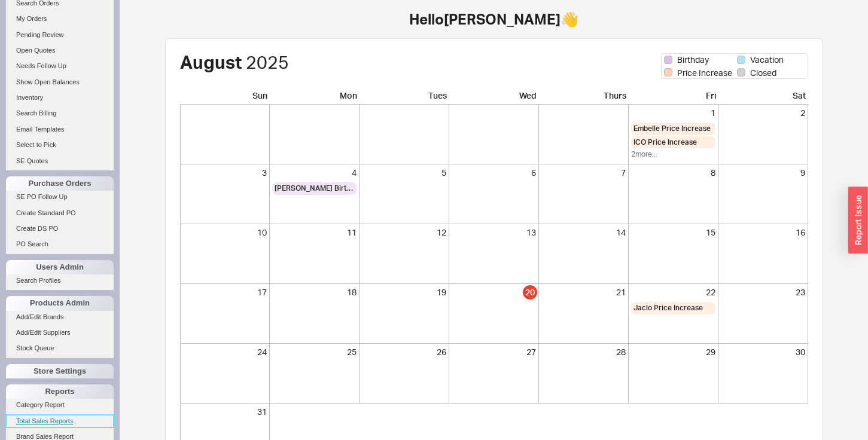  Describe the element at coordinates (314, 233) in the screenshot. I see `div: 11` at that location.